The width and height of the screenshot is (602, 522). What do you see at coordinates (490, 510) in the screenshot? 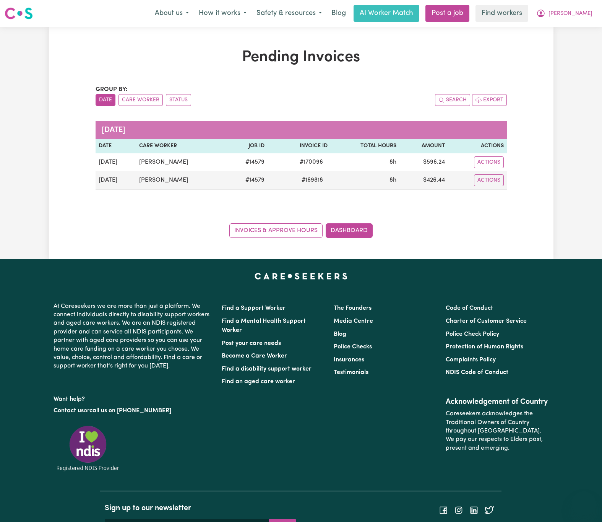
I see `a: Follow Careseekers on Twitter` at bounding box center [490, 510].